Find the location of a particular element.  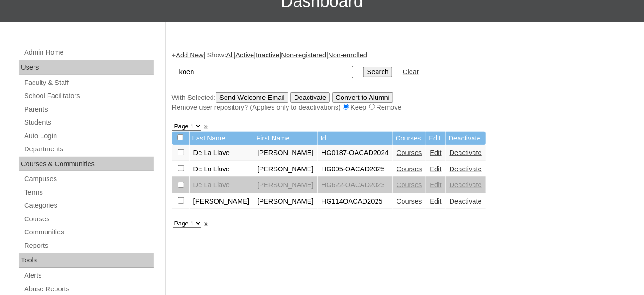

a: Inactive is located at coordinates (268, 55).